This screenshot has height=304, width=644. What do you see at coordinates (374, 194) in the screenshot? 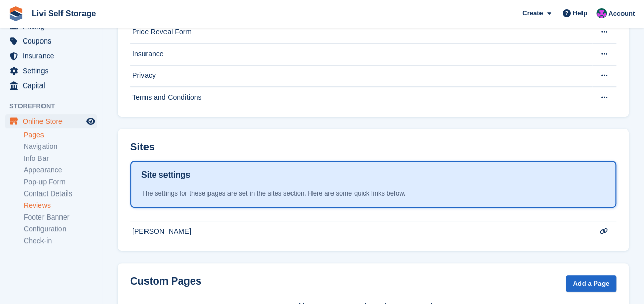
I see `div: The settings for these pages are set in the sites section. Here are some quick links below.` at bounding box center [374, 194].